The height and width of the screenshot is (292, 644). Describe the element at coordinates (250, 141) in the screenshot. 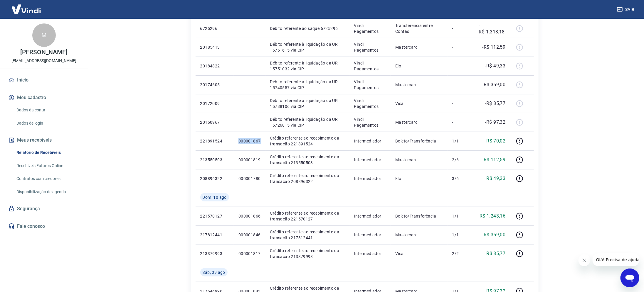

I see `p: 000001867` at that location.